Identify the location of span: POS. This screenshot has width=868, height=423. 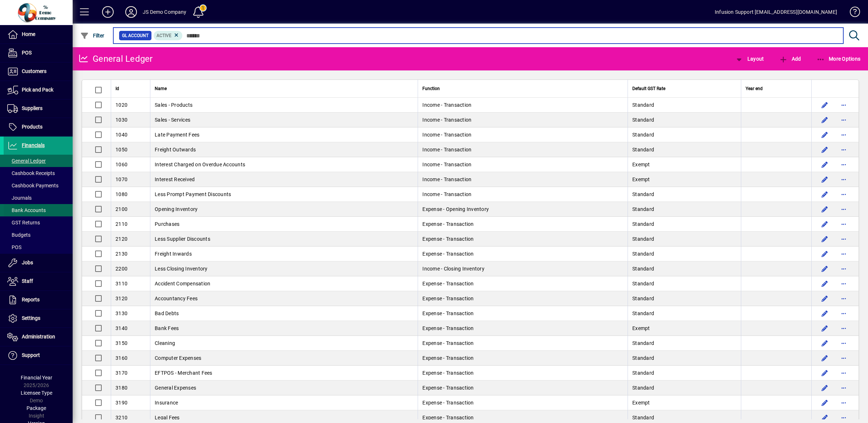
(14, 247).